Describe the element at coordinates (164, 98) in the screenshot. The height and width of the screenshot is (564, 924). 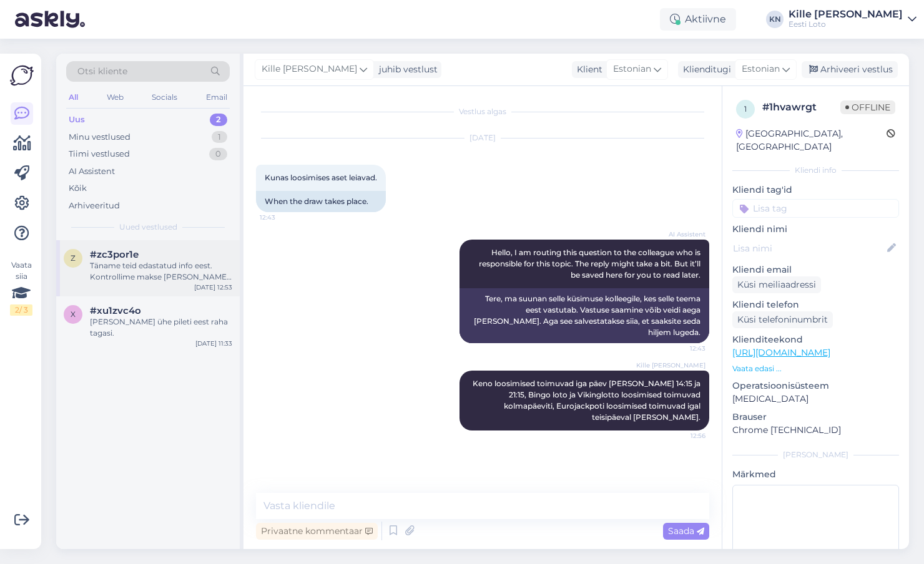
I see `div: Socials` at that location.